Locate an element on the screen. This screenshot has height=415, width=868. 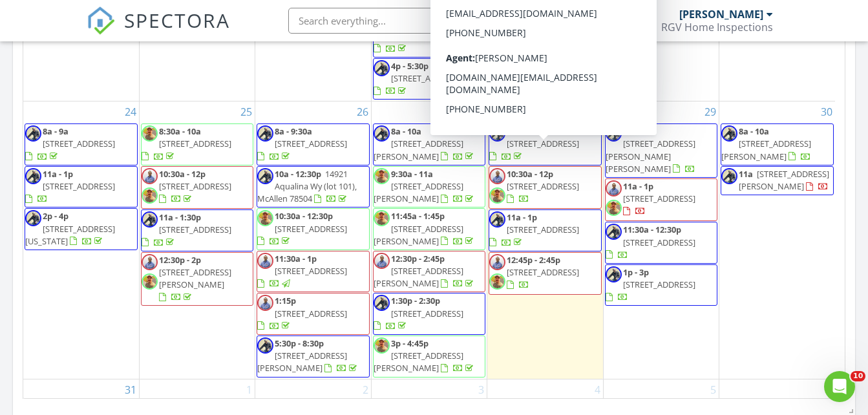
td: Go to August 29, 2025 is located at coordinates (660, 240).